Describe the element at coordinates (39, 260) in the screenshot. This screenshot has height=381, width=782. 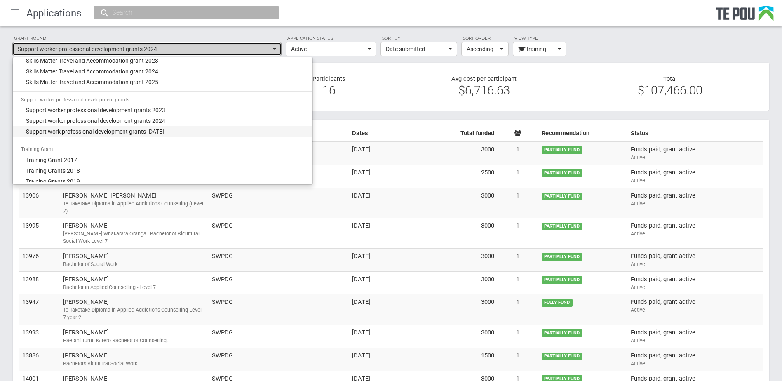
I see `td: 13976` at that location.